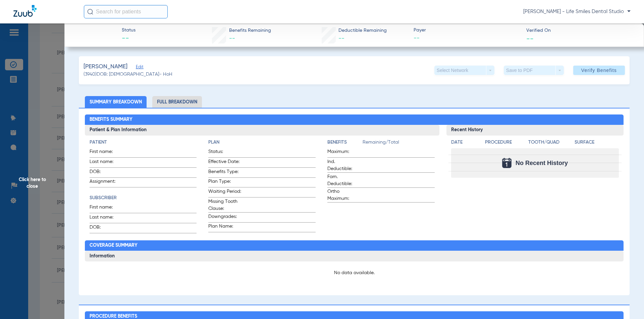 The width and height of the screenshot is (644, 319). Describe the element at coordinates (465, 142) in the screenshot. I see `h4: Date` at that location.